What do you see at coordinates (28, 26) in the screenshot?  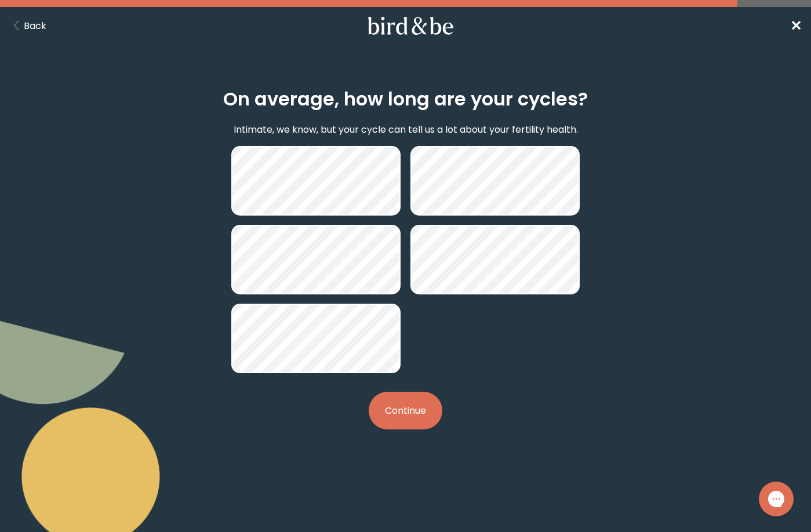 I see `button: Back Button` at bounding box center [28, 26].